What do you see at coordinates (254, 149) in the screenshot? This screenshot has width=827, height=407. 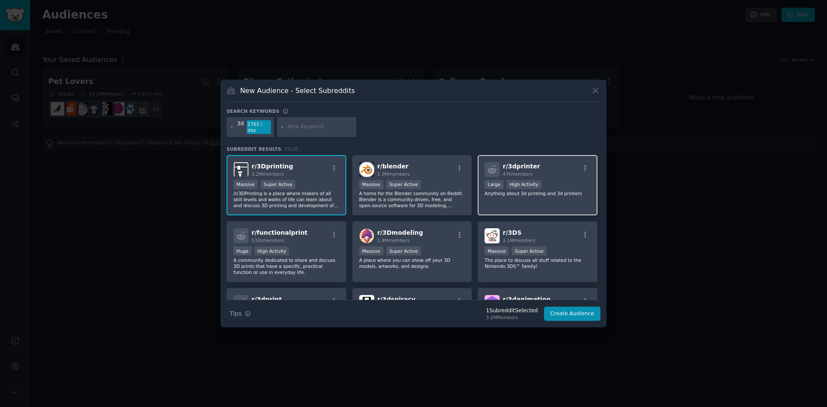 I see `span: Subreddit Results` at bounding box center [254, 149].